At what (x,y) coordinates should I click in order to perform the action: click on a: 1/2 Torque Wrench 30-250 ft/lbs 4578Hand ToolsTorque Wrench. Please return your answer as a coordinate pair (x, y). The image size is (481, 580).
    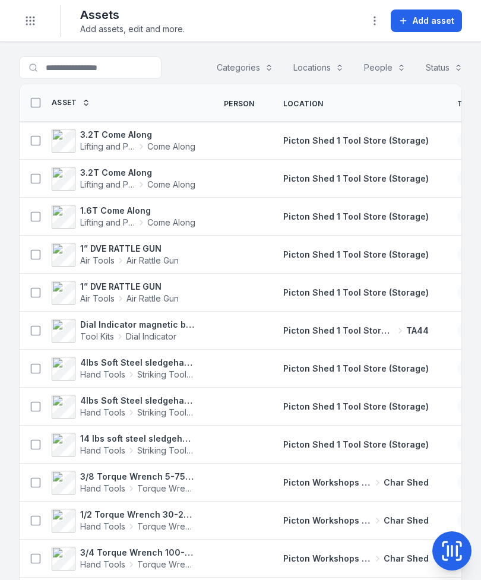
    Looking at the image, I should click on (123, 520).